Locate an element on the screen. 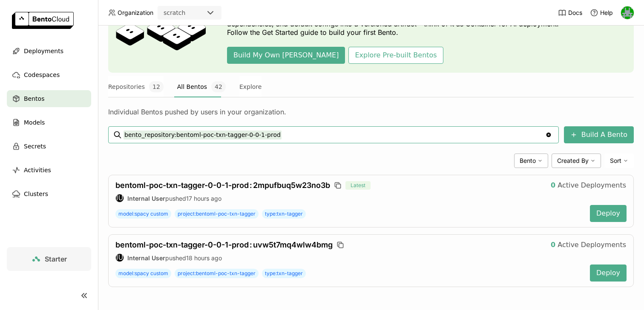 The image size is (644, 310). a: Starter is located at coordinates (49, 259).